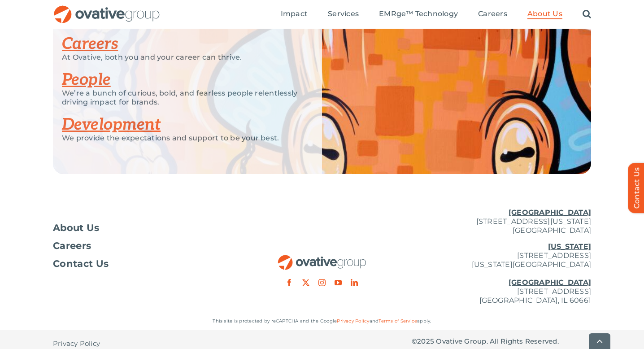 Image resolution: width=644 pixels, height=349 pixels. I want to click on a: Terms of Service, so click(398, 321).